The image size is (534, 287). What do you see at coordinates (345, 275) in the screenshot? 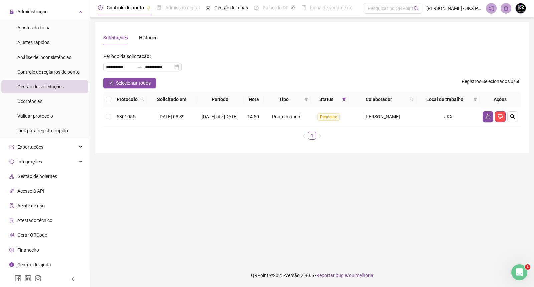
I see `span: Reportar bug e/ou melhoria` at bounding box center [345, 275].